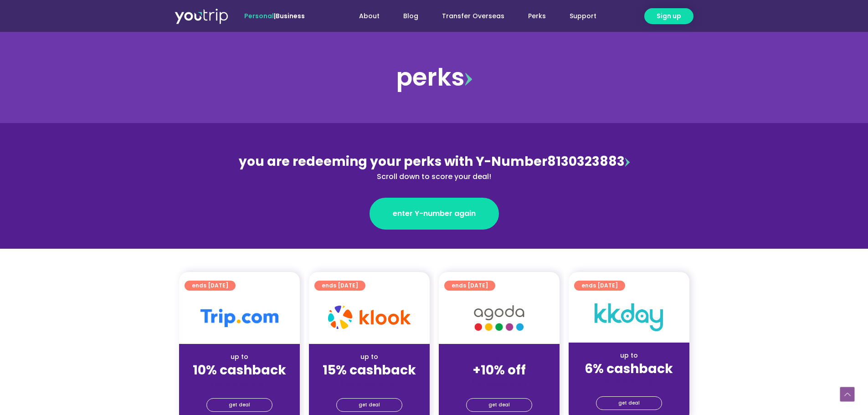 This screenshot has width=868, height=415. Describe the element at coordinates (629, 369) in the screenshot. I see `strong: 6% cashback` at that location.